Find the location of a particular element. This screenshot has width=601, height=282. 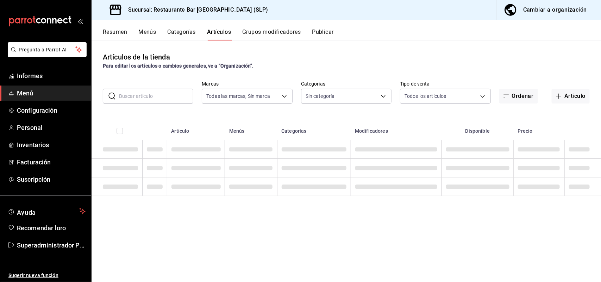

font: Grupos modificadores is located at coordinates (271, 32).